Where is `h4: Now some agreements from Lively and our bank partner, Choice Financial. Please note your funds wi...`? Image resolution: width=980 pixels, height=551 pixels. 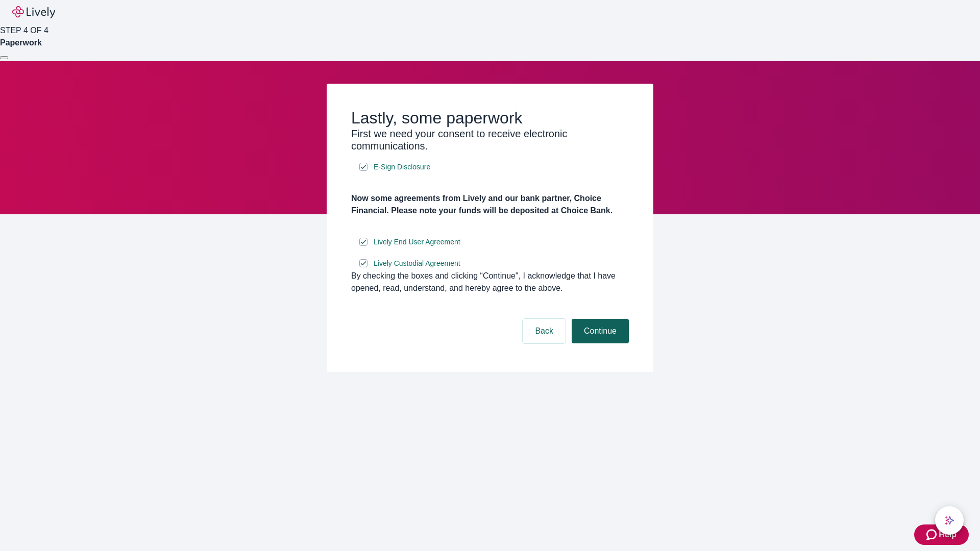 h4: Now some agreements from Lively and our bank partner, Choice Financial. Please note your funds wi... is located at coordinates (490, 204).